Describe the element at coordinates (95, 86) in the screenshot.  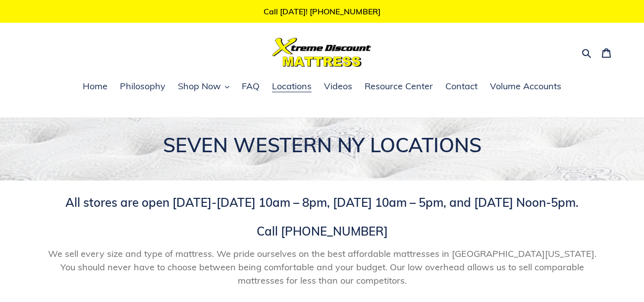
I see `span: Home` at that location.